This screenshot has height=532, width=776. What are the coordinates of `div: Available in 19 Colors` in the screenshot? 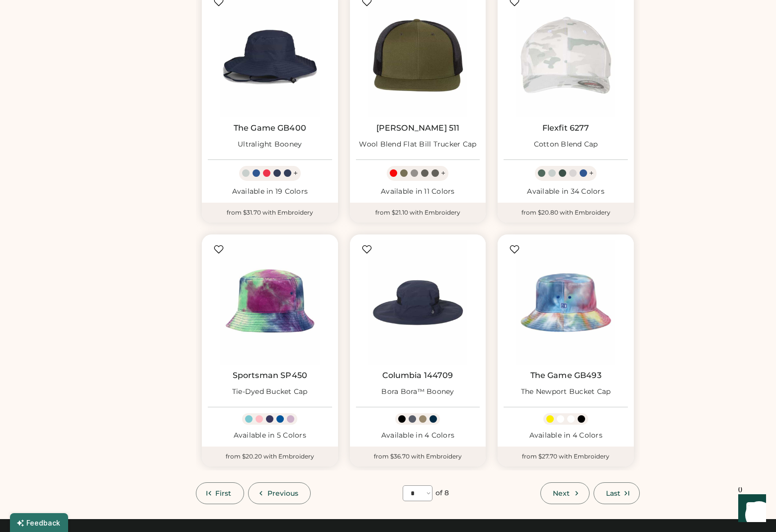 It's located at (270, 191).